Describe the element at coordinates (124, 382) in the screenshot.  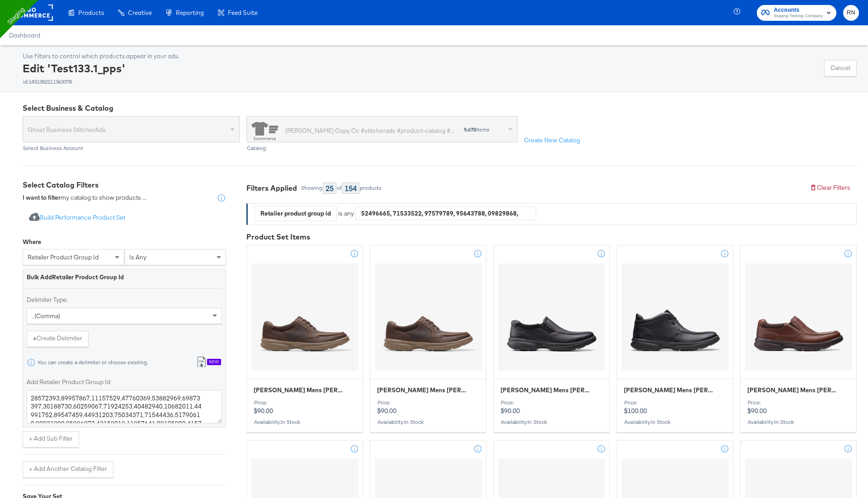
I see `label: Add Retailer Product Group Id` at that location.